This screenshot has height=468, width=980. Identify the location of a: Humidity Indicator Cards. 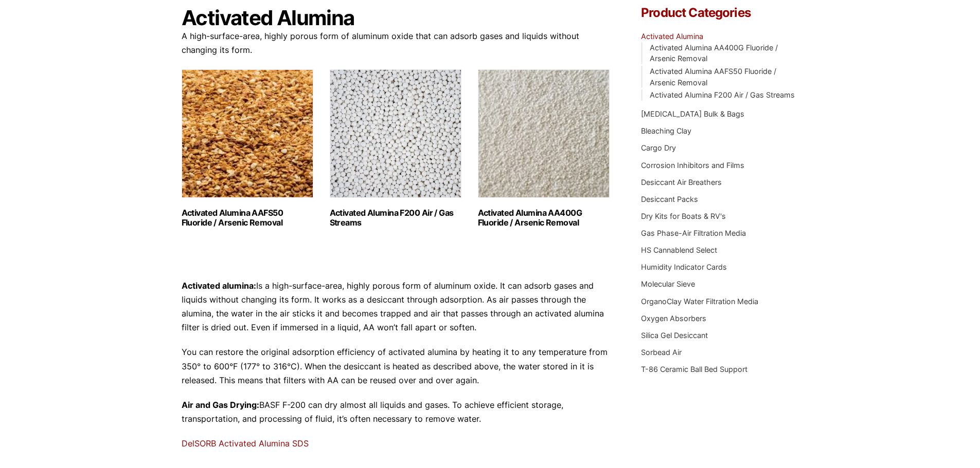
(684, 266).